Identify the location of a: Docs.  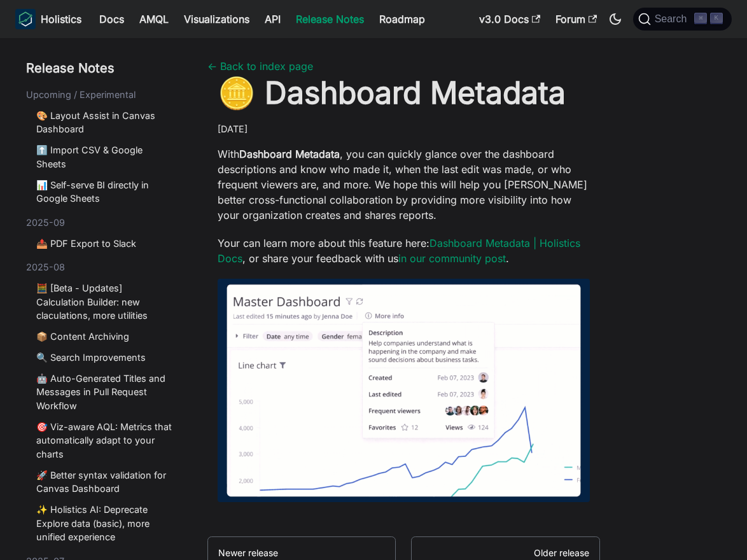
(111, 19).